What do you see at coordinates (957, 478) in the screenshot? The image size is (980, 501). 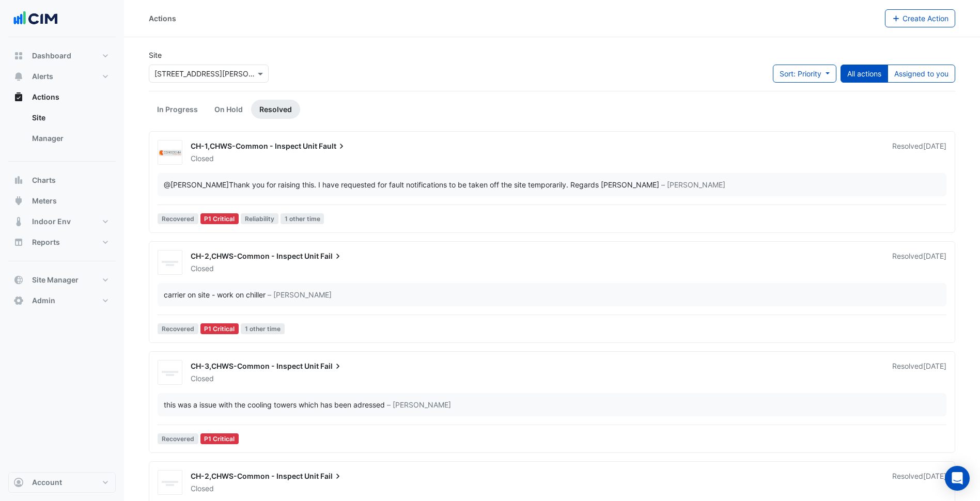 I see `div: Open Intercom Messenger` at bounding box center [957, 478].